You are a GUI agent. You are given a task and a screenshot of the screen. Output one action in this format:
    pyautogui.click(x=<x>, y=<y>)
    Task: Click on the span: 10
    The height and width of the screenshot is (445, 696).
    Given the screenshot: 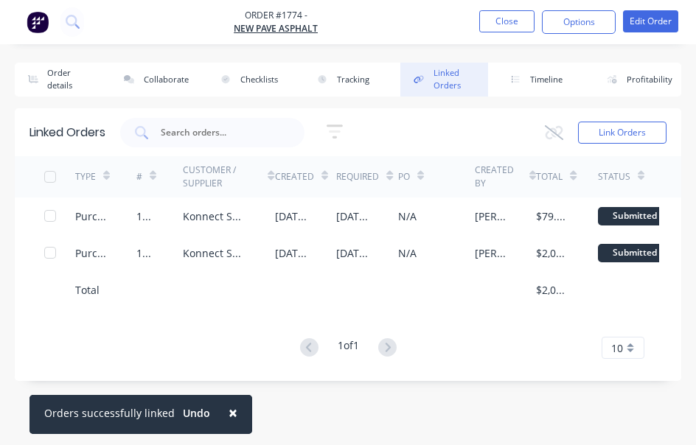 What is the action you would take?
    pyautogui.click(x=617, y=348)
    